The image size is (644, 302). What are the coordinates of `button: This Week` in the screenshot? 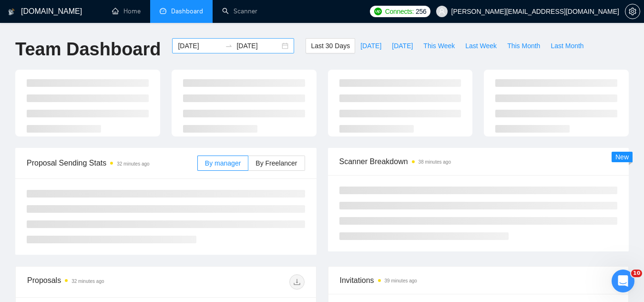 It's located at (439, 46).